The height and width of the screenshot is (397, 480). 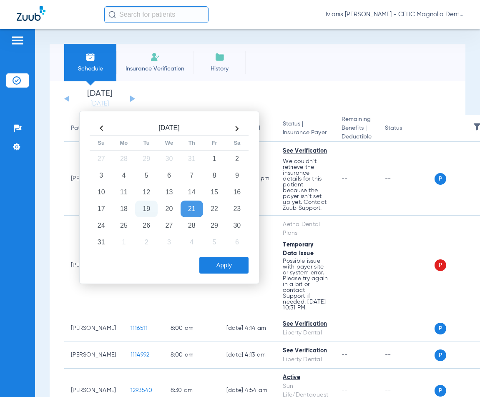 I want to click on span: Schedule, so click(x=90, y=69).